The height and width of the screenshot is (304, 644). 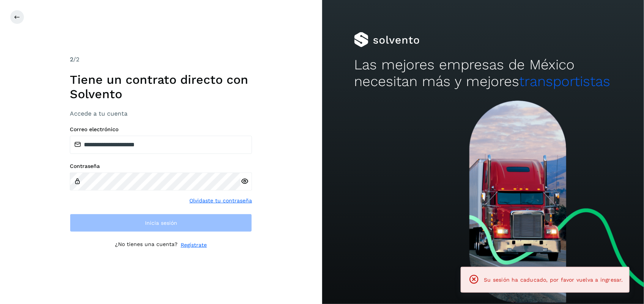 What do you see at coordinates (146, 245) in the screenshot?
I see `p: ¿No tienes una cuenta?` at bounding box center [146, 245].